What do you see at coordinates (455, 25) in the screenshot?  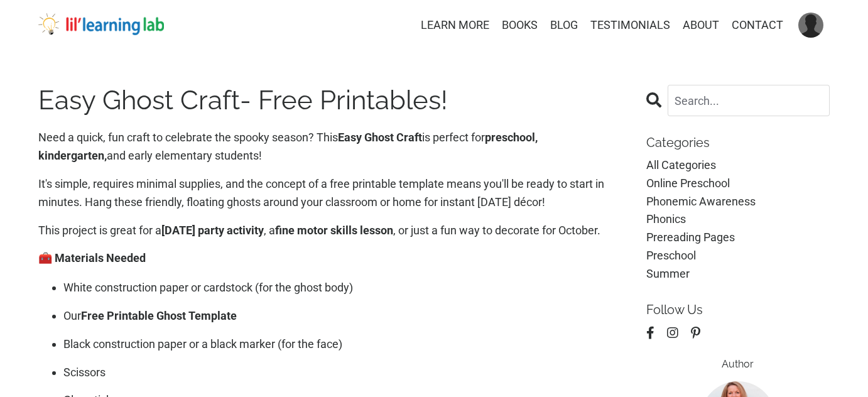 I see `a: LEARN MORE` at bounding box center [455, 25].